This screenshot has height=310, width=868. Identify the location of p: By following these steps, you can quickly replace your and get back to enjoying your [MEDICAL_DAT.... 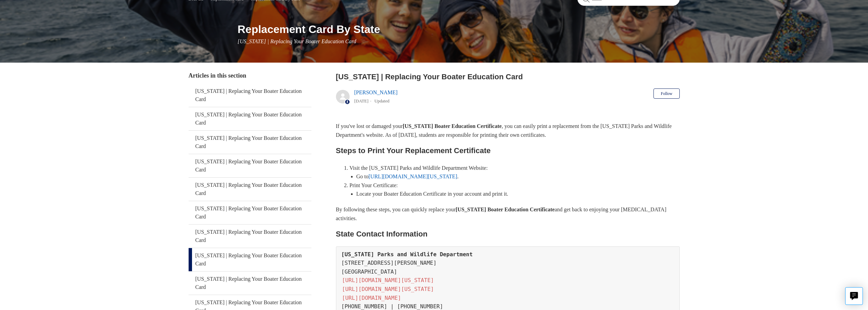
(507, 214).